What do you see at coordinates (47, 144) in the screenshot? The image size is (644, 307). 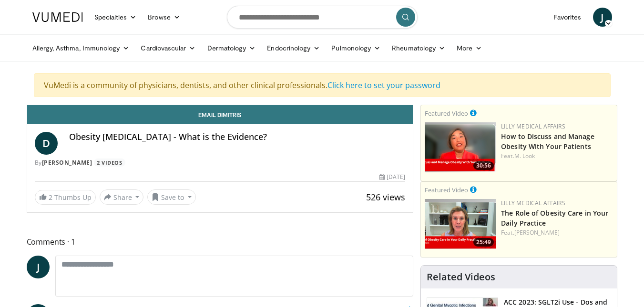 I see `a: D` at bounding box center [47, 144].